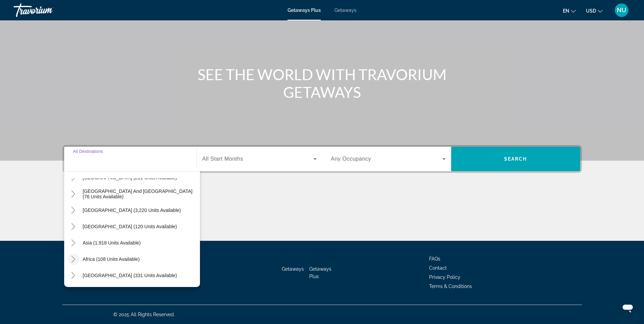 This screenshot has height=324, width=644. What do you see at coordinates (438, 268) in the screenshot?
I see `a: Contact` at bounding box center [438, 268].